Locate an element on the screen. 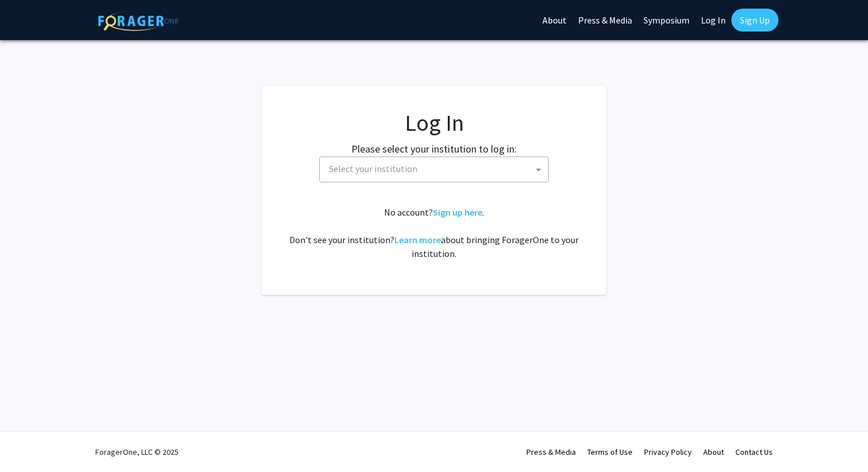 The width and height of the screenshot is (868, 472). a: Privacy Policy is located at coordinates (668, 452).